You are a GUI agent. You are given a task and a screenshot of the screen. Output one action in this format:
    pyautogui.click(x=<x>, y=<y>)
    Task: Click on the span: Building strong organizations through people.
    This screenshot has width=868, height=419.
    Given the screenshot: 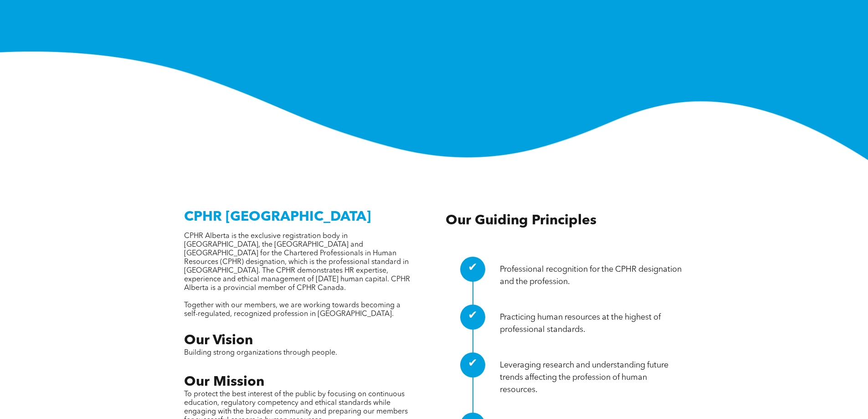 What is the action you would take?
    pyautogui.click(x=261, y=353)
    